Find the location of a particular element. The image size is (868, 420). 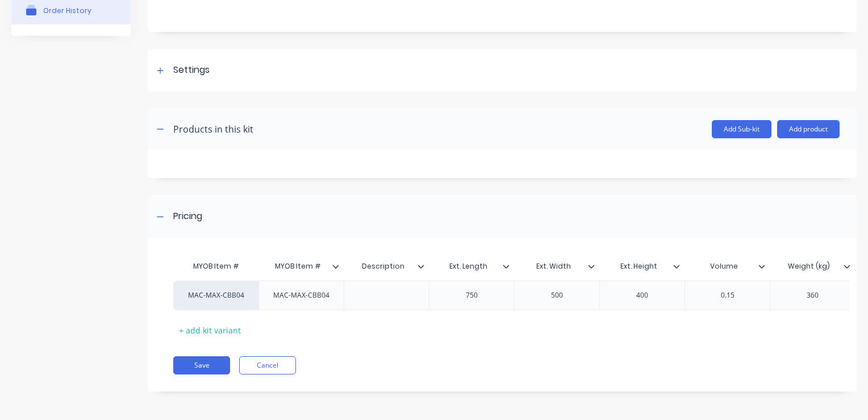

div: 400 is located at coordinates (642, 295).